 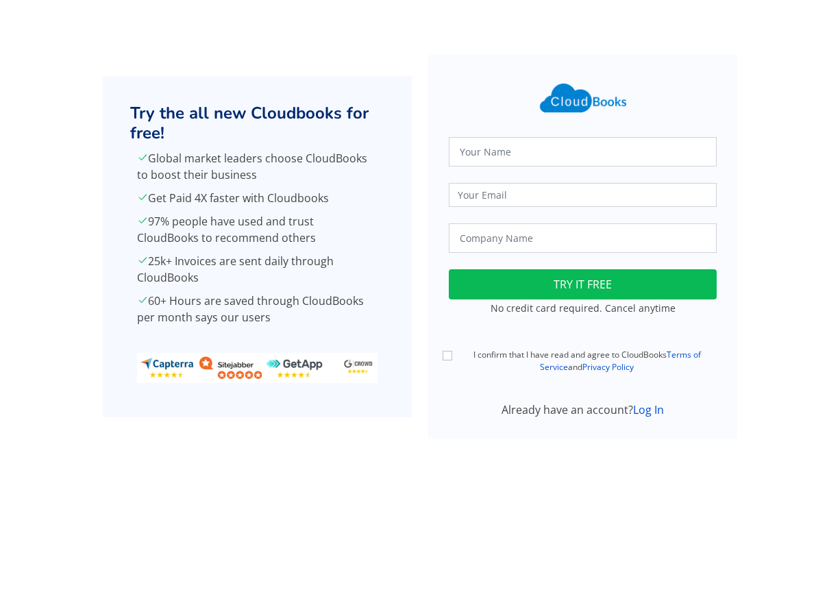 I want to click on input: Your Name, so click(x=583, y=151).